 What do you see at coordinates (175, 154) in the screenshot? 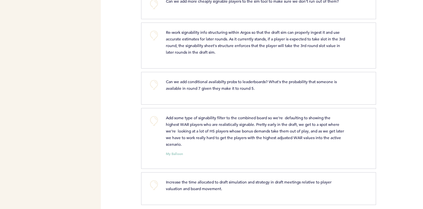
I see `small: My Balloon` at bounding box center [175, 154].